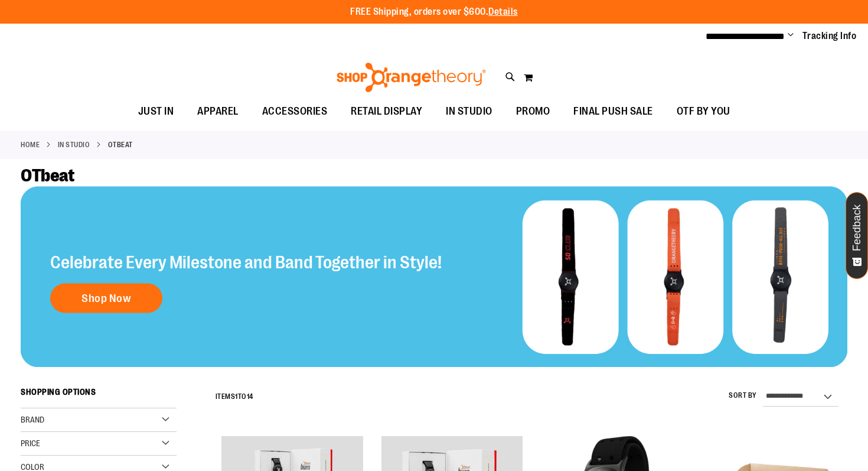 Image resolution: width=868 pixels, height=471 pixels. What do you see at coordinates (790, 36) in the screenshot?
I see `button: Account menu` at bounding box center [790, 36].